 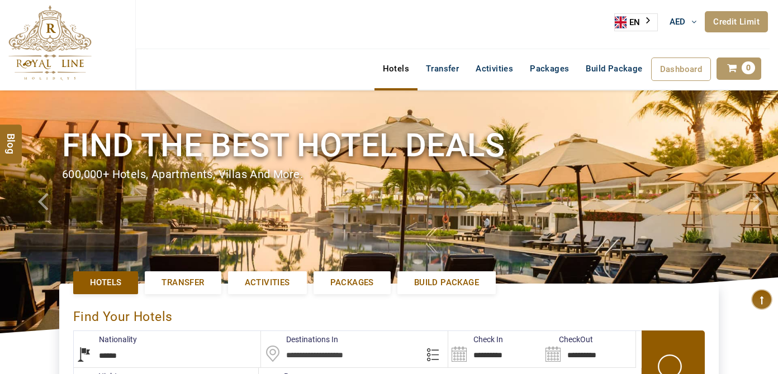 I want to click on span: 0, so click(x=748, y=68).